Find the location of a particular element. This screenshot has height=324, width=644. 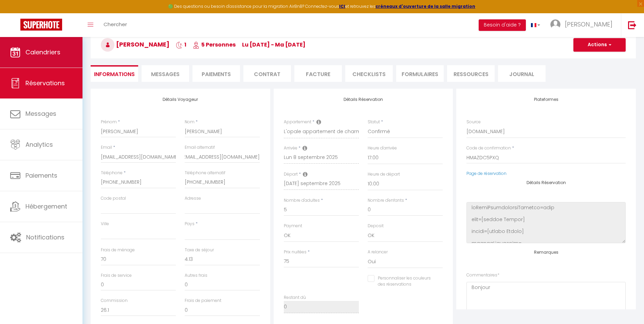

li: FORMULAIRES is located at coordinates (420, 73).